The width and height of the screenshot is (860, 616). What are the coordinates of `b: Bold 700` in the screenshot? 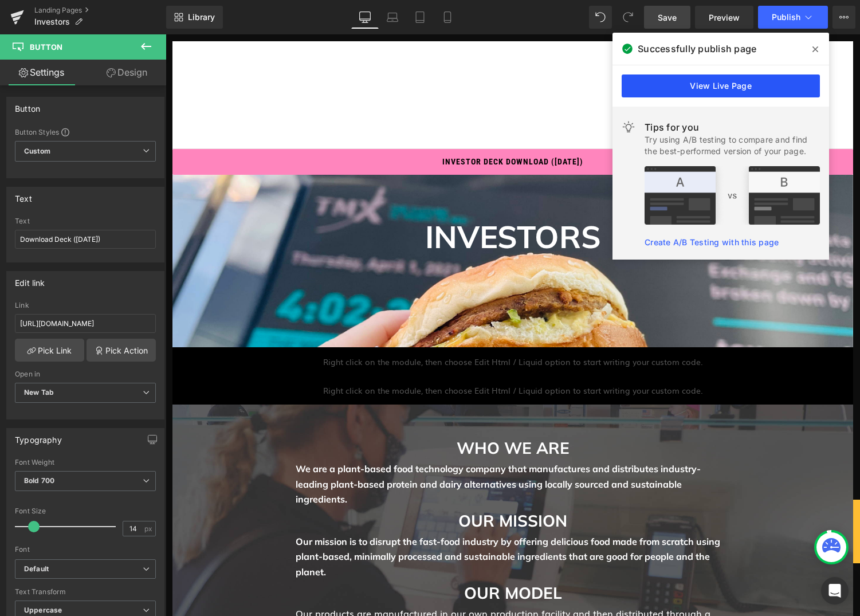 It's located at (39, 480).